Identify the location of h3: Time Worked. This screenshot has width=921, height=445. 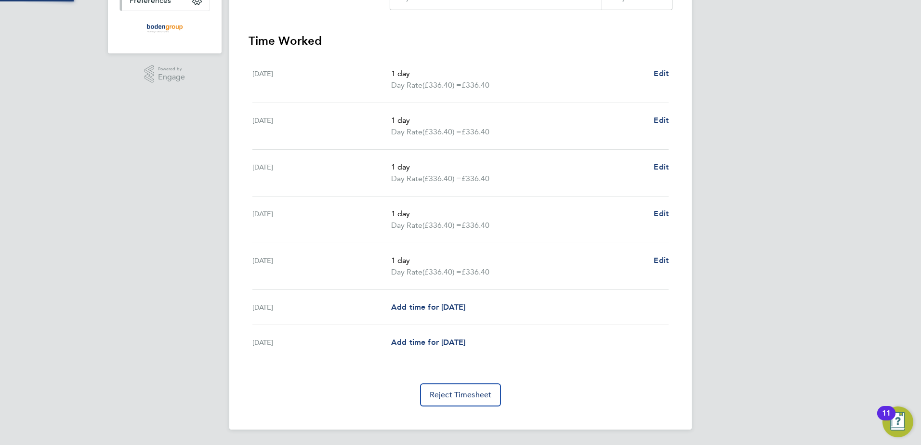
(461, 41).